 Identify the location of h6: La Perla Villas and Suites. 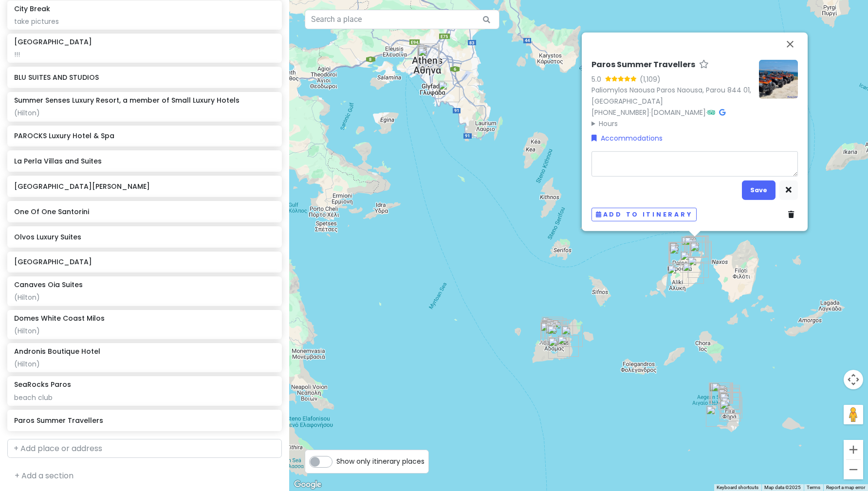
(145, 161).